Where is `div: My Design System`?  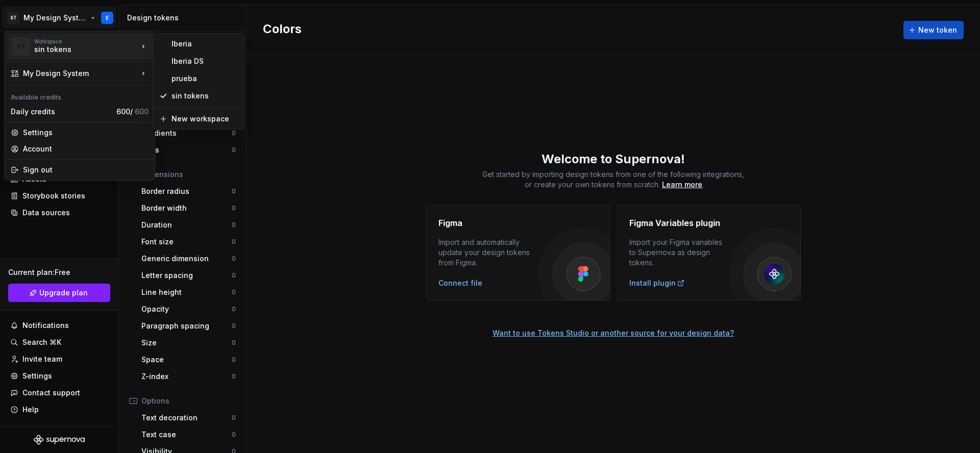 div: My Design System is located at coordinates (81, 73).